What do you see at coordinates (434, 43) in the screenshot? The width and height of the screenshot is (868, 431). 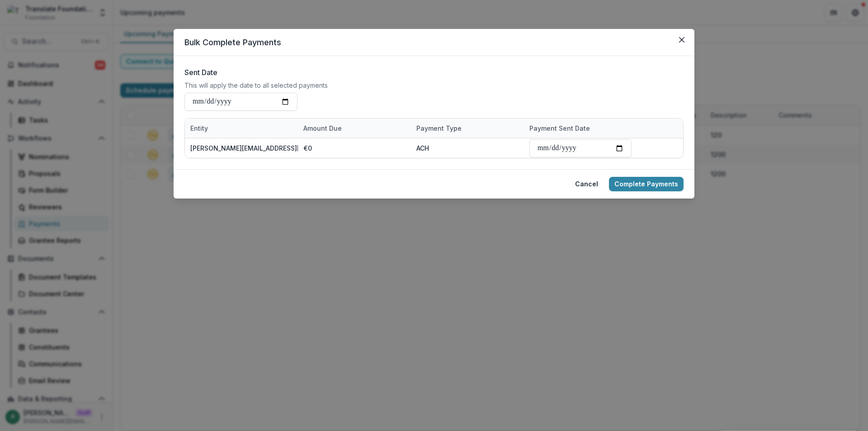 I see `header: Bulk Complete Payments` at bounding box center [434, 43].